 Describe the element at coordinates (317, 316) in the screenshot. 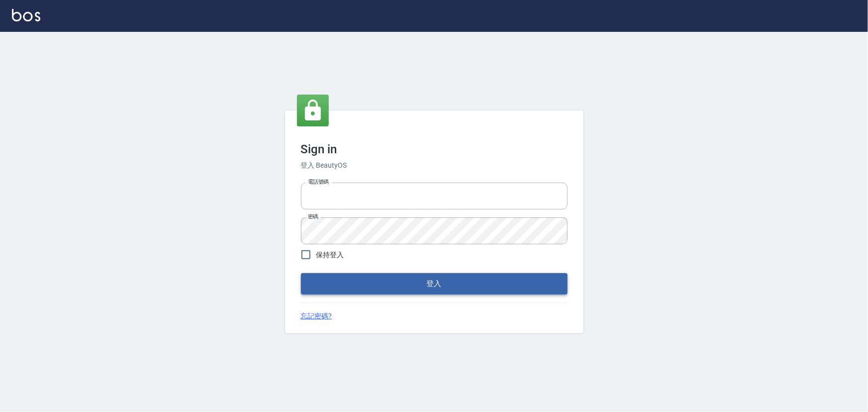

I see `a: 忘記密碼?` at that location.